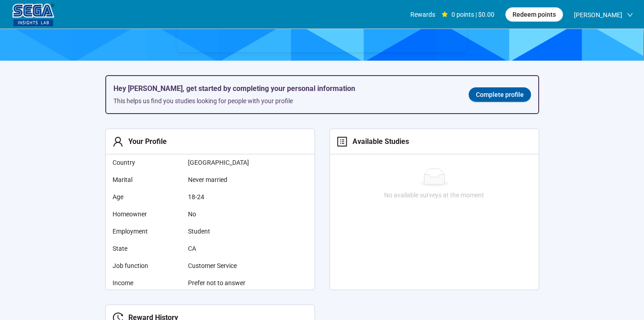 The image size is (644, 320). Describe the element at coordinates (534, 15) in the screenshot. I see `span: Redeem points` at that location.